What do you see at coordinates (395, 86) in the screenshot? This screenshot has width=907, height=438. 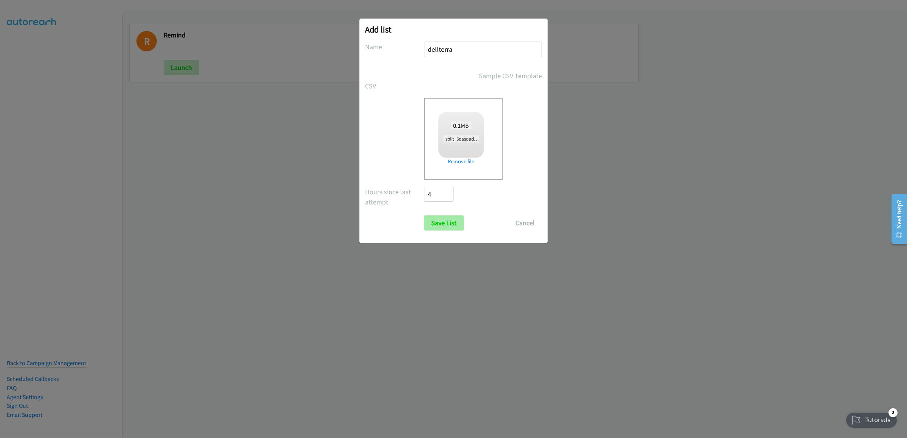 I see `label: CSV` at bounding box center [395, 86].